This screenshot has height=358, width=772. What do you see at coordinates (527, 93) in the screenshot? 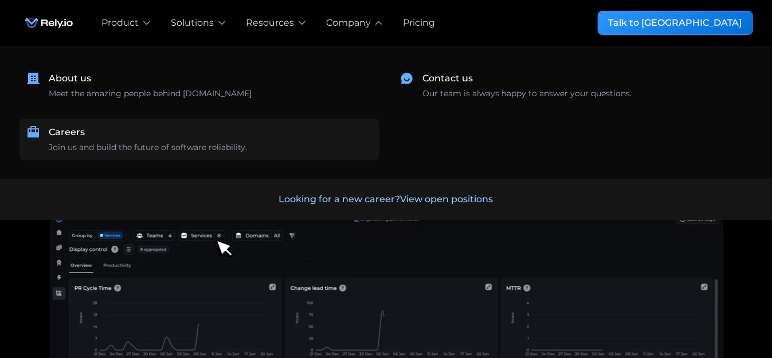
I see `div: Our team is always happy to answer your questions.` at bounding box center [527, 93].